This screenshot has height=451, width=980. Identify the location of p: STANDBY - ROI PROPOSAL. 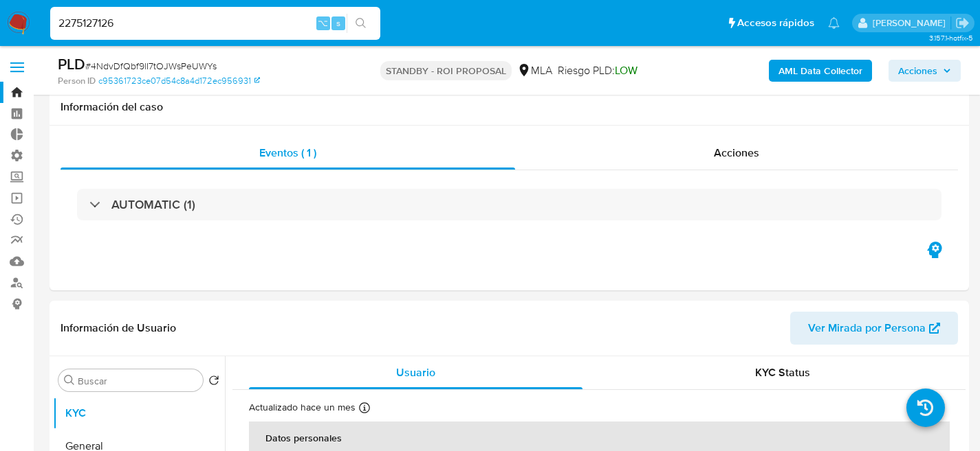
(446, 71).